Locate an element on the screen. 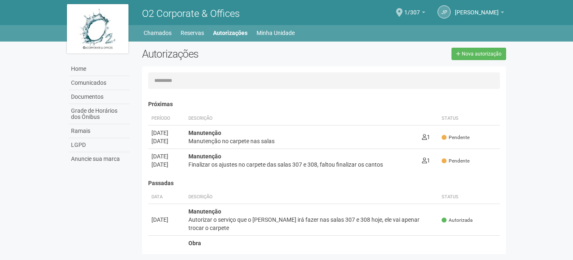 This screenshot has height=260, width=573. h4: Passadas is located at coordinates (324, 183).